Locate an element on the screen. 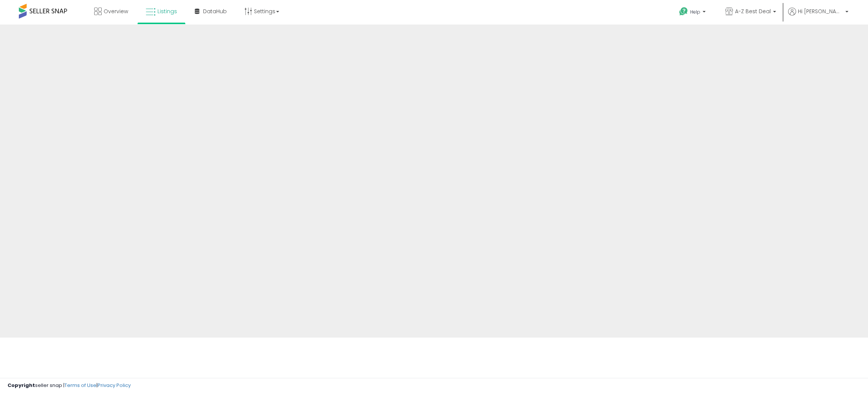 Image resolution: width=868 pixels, height=393 pixels. span: Listings is located at coordinates (167, 11).